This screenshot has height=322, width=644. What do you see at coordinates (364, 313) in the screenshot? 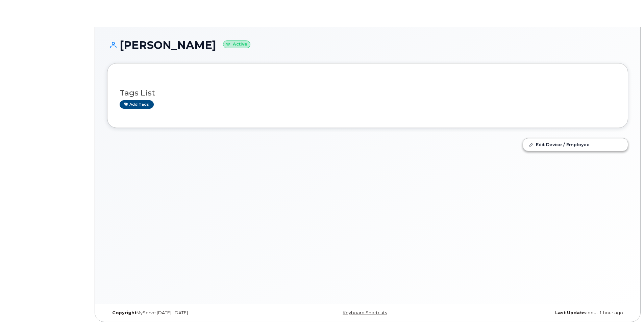
I see `a: Keyboard Shortcuts` at bounding box center [364, 313].